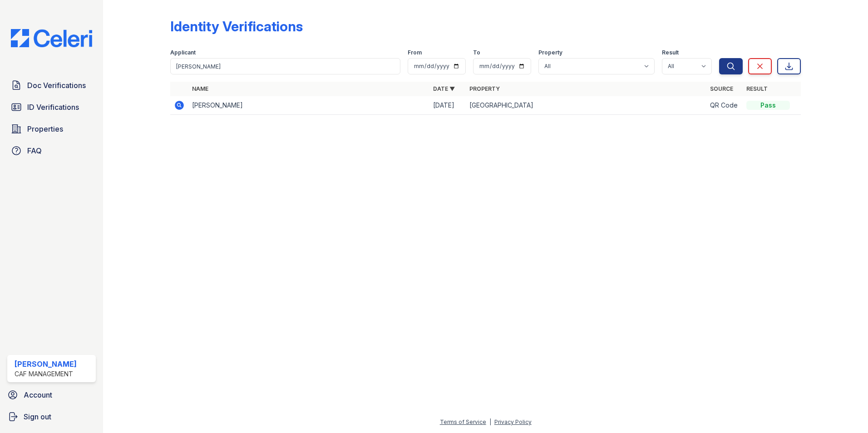 This screenshot has height=433, width=868. Describe the element at coordinates (51, 417) in the screenshot. I see `a: Sign out` at that location.